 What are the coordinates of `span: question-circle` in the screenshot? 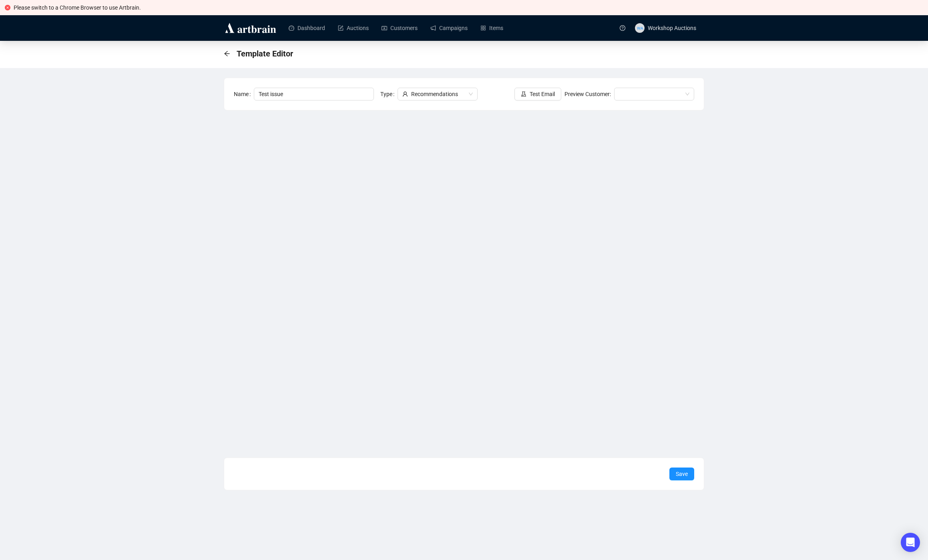 It's located at (623, 28).